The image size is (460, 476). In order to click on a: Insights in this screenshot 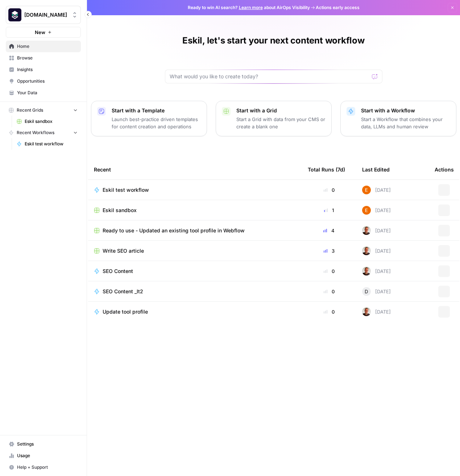, I will do `click(43, 70)`.